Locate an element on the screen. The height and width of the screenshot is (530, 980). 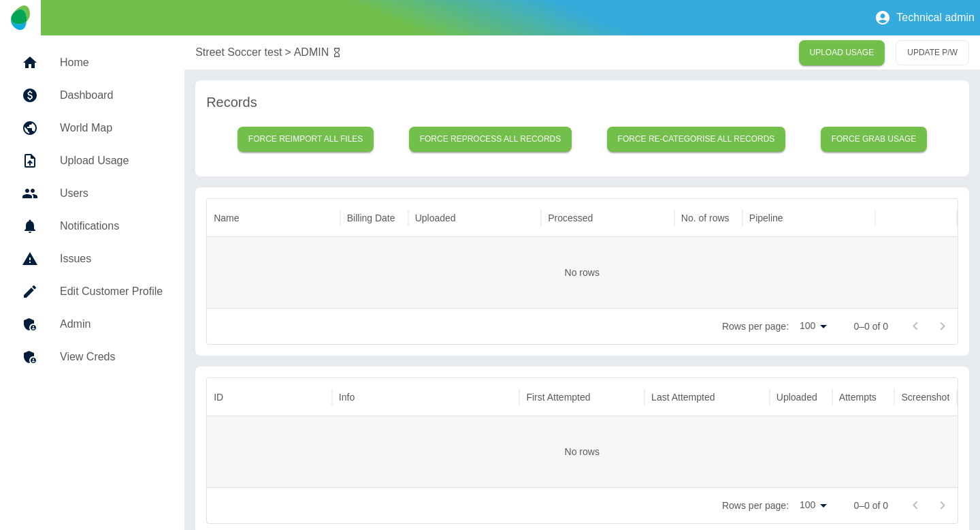
a: Home is located at coordinates (92, 63).